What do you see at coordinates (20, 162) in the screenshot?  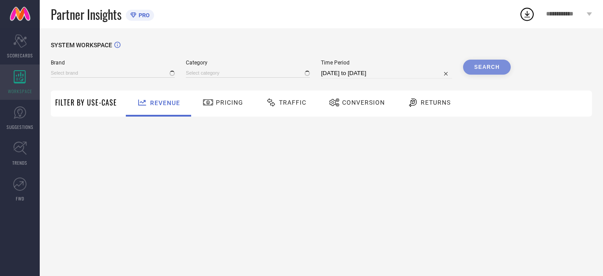 I see `span: TRENDS` at bounding box center [20, 162].